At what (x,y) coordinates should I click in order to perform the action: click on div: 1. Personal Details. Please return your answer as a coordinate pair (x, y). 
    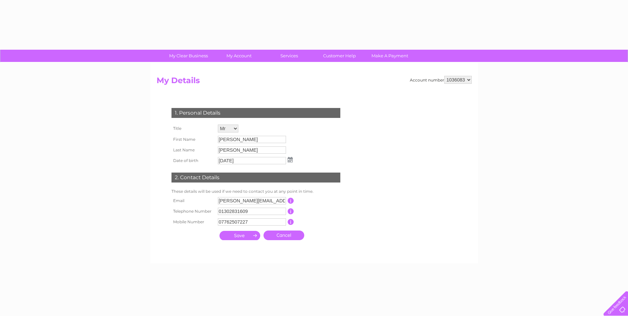
    Looking at the image, I should click on (256, 113).